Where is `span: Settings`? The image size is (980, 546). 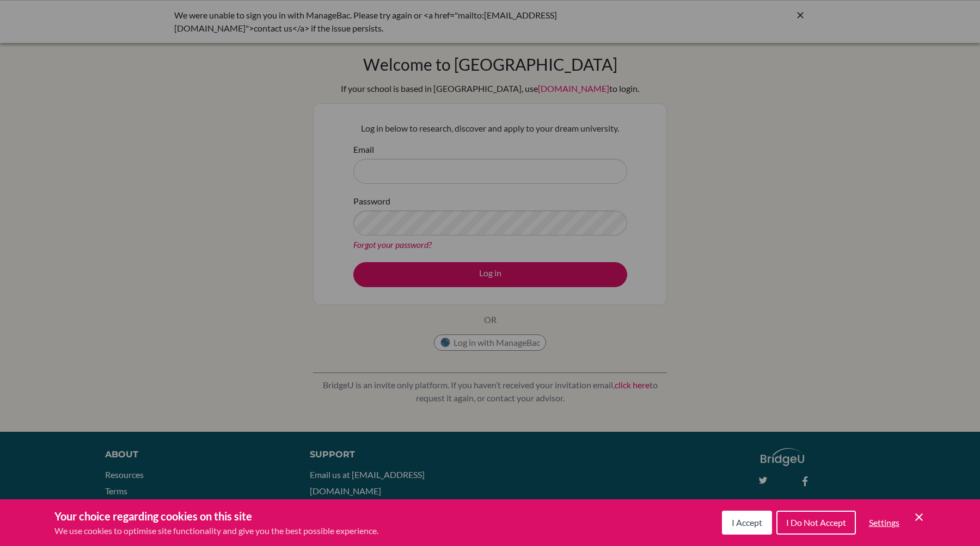 span: Settings is located at coordinates (885, 522).